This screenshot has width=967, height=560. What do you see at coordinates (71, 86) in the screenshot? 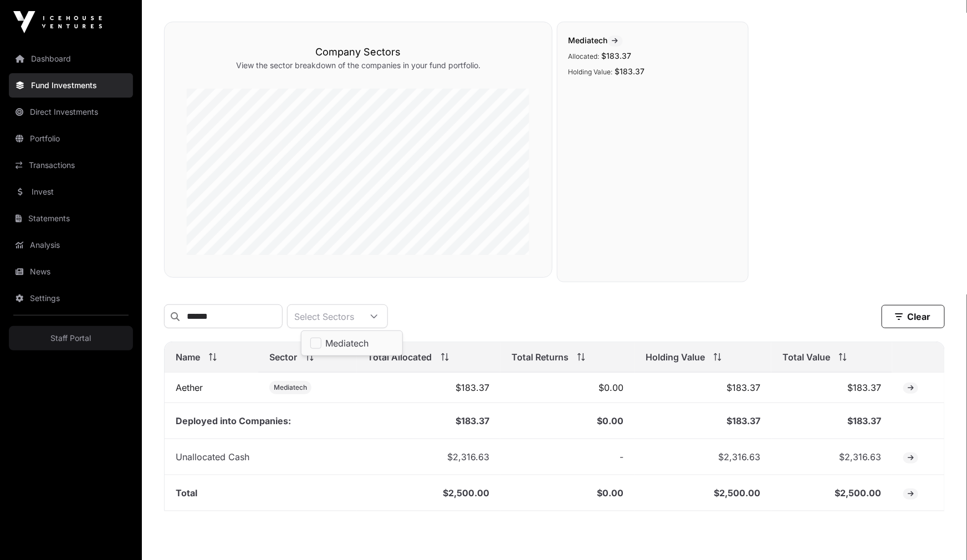
I see `a: Fund Investments` at bounding box center [71, 86].